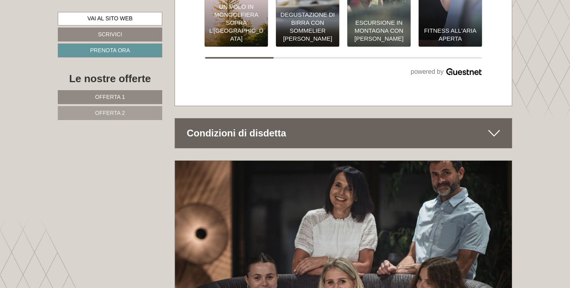  What do you see at coordinates (67, 42) in the screenshot?
I see `small: 19:50` at bounding box center [67, 42].